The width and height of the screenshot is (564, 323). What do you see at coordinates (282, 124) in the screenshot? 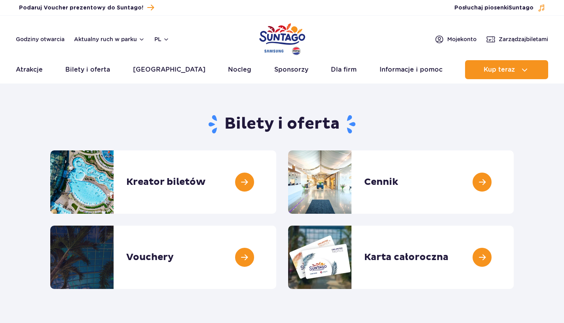
I see `h1: Bilety i oferta` at bounding box center [282, 124].